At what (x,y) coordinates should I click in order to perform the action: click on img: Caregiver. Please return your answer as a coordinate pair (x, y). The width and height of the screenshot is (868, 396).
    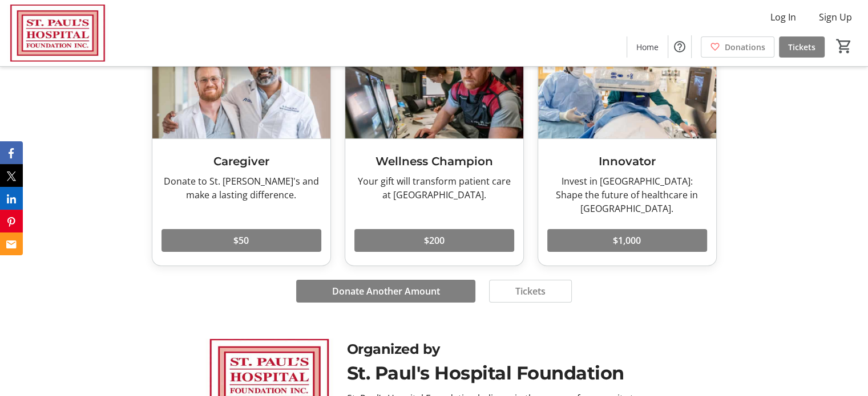
    Looking at the image, I should click on (241, 89).